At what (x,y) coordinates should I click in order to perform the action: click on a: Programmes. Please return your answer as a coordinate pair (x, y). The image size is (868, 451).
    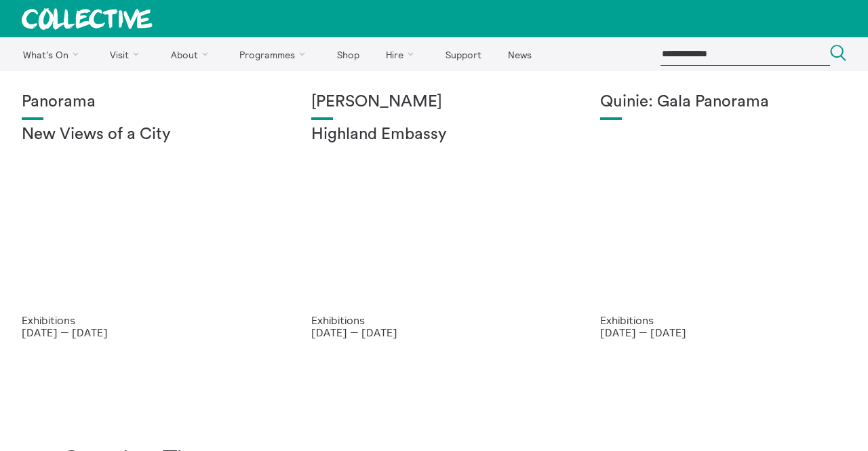
    Looking at the image, I should click on (275, 54).